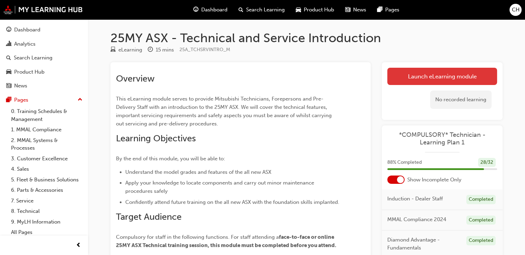  What do you see at coordinates (27, 30) in the screenshot?
I see `div: Dashboard` at bounding box center [27, 30].